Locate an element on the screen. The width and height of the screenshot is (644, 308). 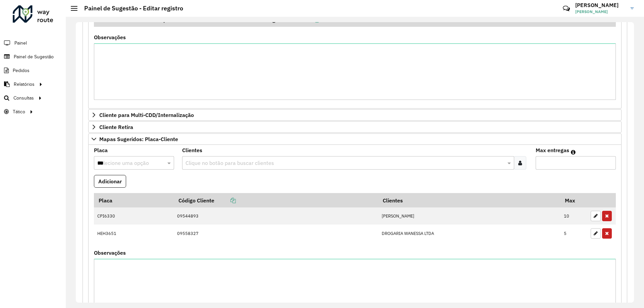
th: Placa is located at coordinates (134, 200).